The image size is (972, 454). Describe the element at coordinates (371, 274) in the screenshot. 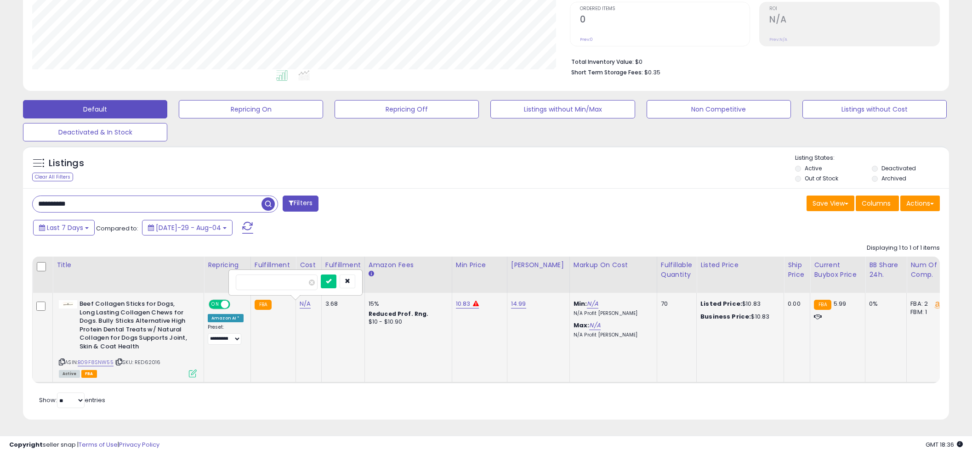

I see `small: Amazon Fees.` at that location.